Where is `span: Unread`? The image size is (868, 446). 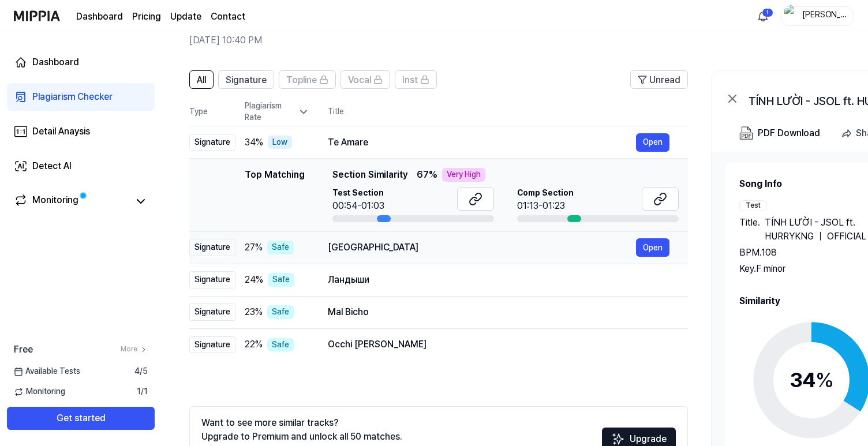 span: Unread is located at coordinates (664, 80).